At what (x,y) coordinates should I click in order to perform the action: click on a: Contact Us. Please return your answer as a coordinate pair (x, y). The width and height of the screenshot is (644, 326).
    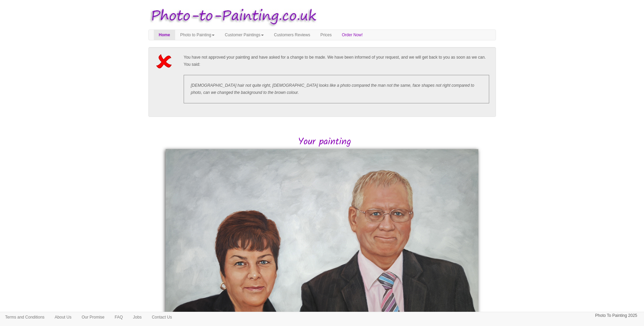
    Looking at the image, I should click on (162, 317).